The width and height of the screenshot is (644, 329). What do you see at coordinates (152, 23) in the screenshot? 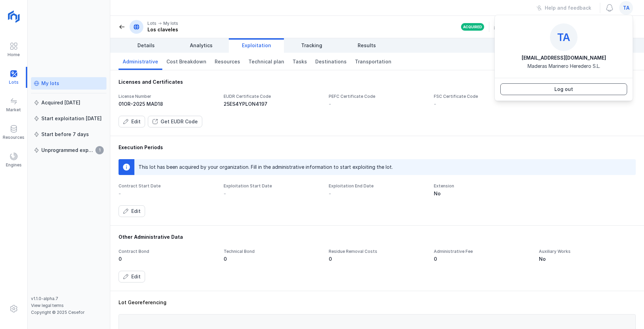
I see `div: Lots` at bounding box center [152, 23].